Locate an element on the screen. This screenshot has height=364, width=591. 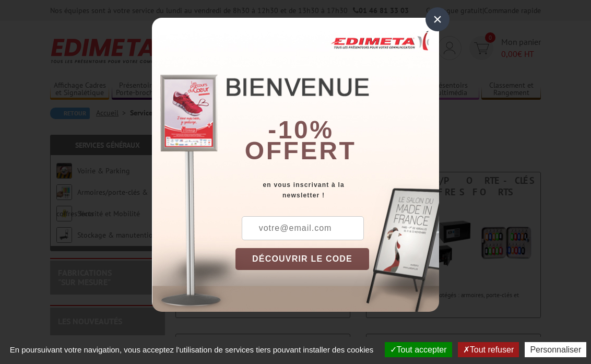
input: votre@email.com is located at coordinates (303, 228).